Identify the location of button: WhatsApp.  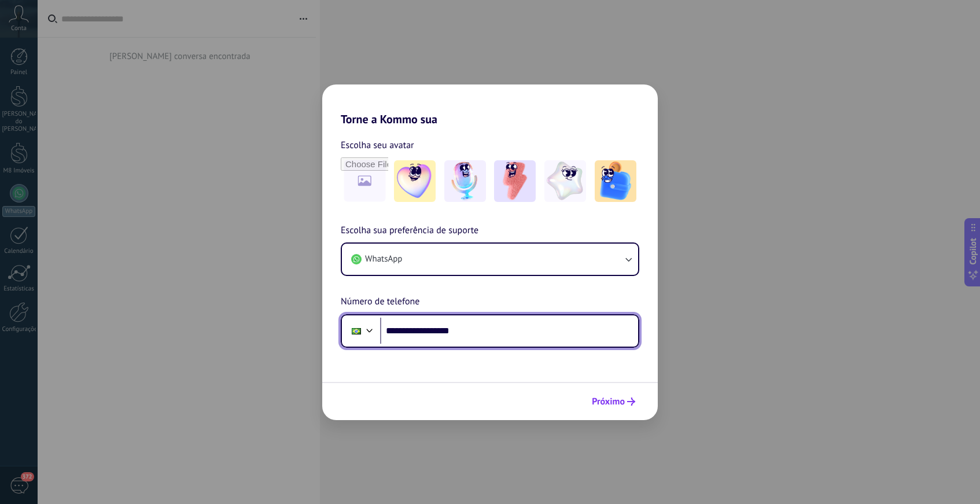
(490, 259).